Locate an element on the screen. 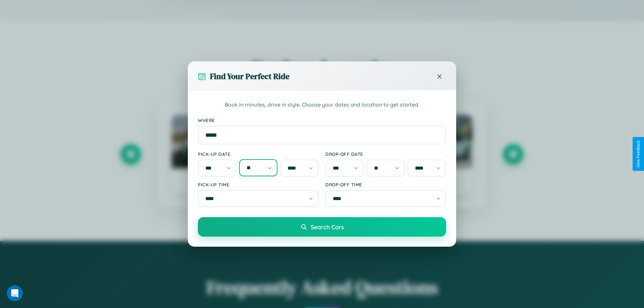  p: Book in minutes, drive in style. Choose your dates and location to get started. is located at coordinates (322, 105).